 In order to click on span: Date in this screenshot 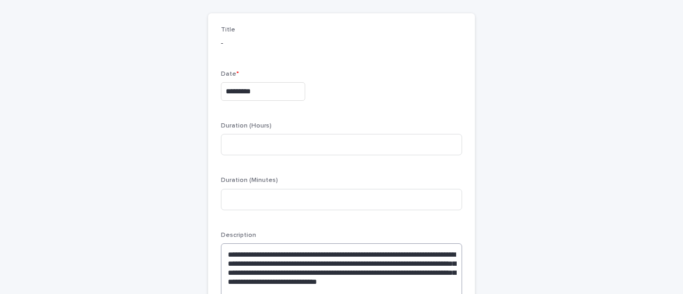, I will do `click(230, 74)`.